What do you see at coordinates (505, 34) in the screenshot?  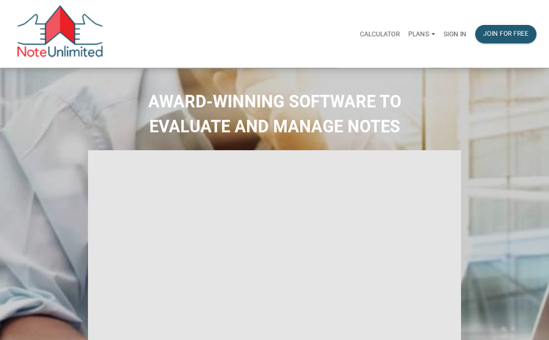 I see `a: Join for free` at bounding box center [505, 34].